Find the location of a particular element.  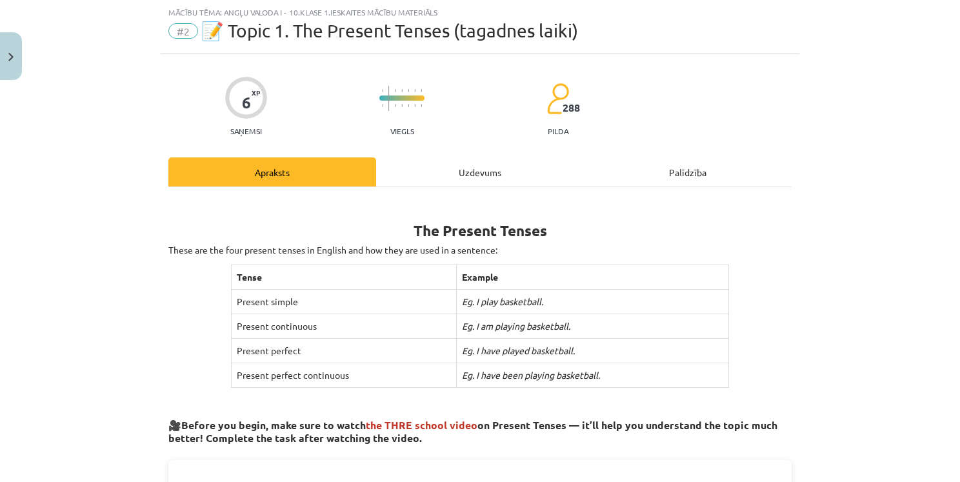

p: pilda is located at coordinates (558, 131).